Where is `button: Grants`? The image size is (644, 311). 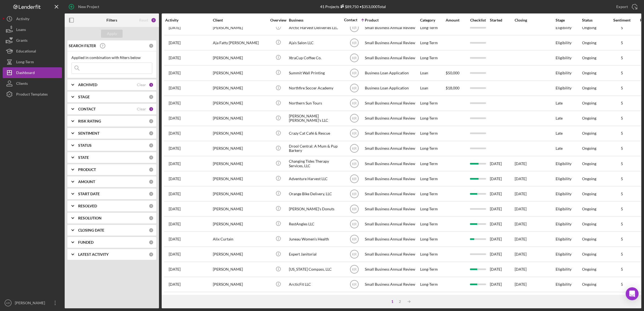
button: Grants is located at coordinates (32, 40).